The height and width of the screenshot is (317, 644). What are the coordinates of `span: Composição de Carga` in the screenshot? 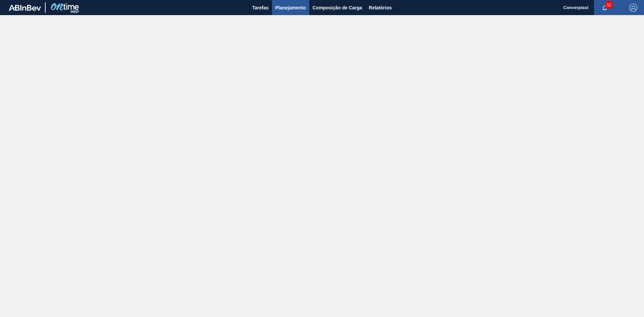 It's located at (337, 8).